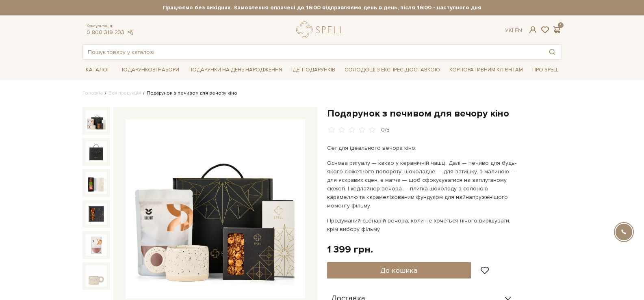 The height and width of the screenshot is (300, 644). What do you see at coordinates (111, 26) in the screenshot?
I see `span: Консультація:` at bounding box center [111, 26].